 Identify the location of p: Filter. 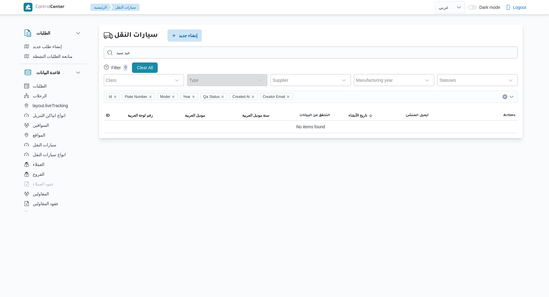
(116, 68).